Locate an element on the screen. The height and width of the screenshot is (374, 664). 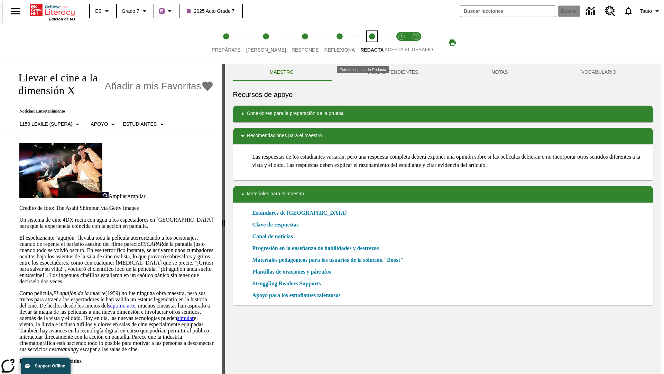
button: TAREAS PENDIENTES is located at coordinates (393, 72).